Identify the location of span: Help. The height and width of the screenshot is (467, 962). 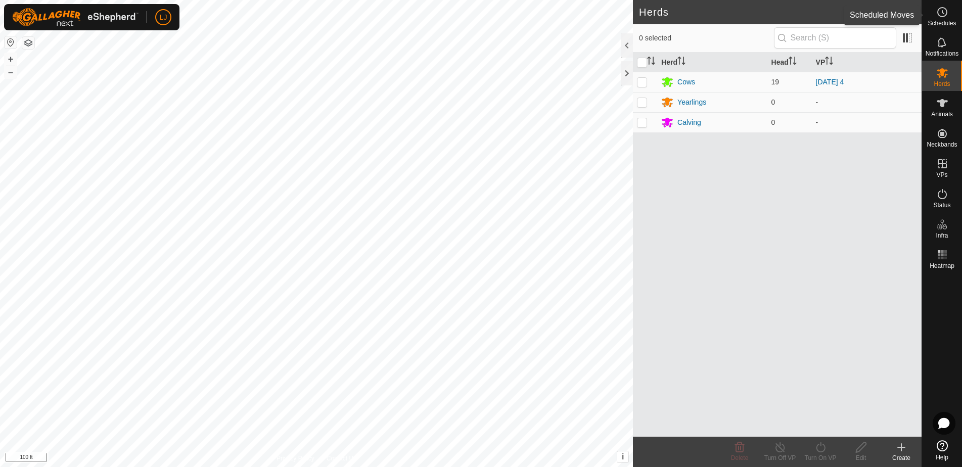
(942, 458).